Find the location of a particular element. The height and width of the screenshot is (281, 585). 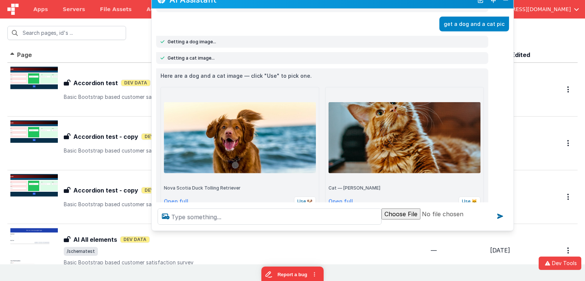

span: File Assets is located at coordinates (116, 9).